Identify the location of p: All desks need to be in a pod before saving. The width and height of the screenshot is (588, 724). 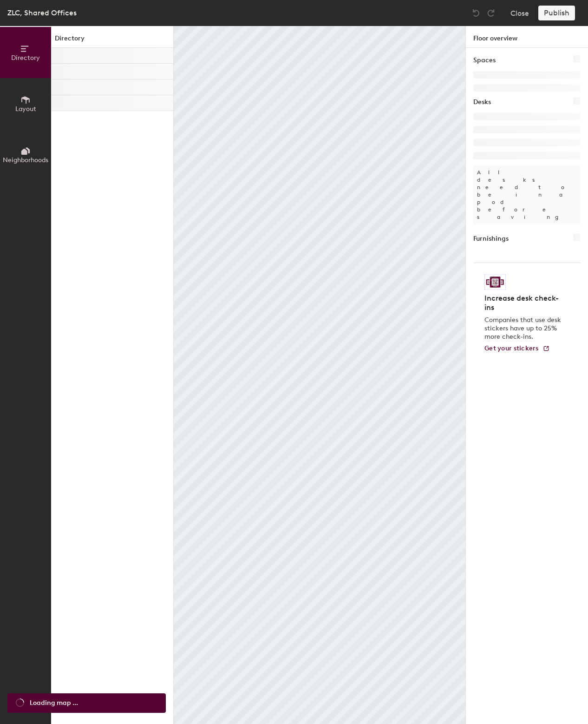
(526, 195).